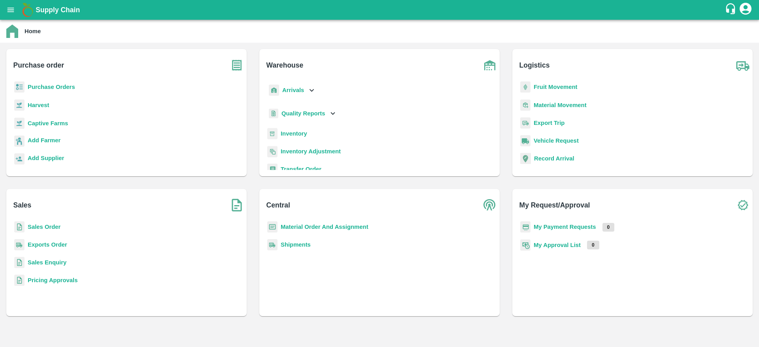 The height and width of the screenshot is (347, 759). What do you see at coordinates (44, 140) in the screenshot?
I see `b: Add Farmer` at bounding box center [44, 140].